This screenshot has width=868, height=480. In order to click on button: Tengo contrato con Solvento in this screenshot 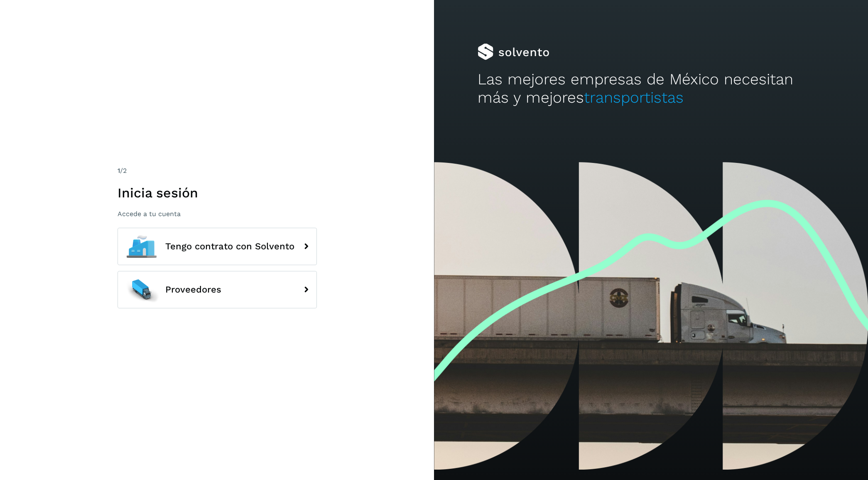, I will do `click(217, 246)`.